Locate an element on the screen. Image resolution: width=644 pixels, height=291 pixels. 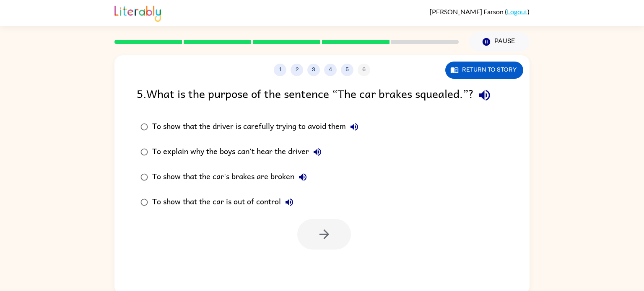
button: Return to story is located at coordinates (484, 70).